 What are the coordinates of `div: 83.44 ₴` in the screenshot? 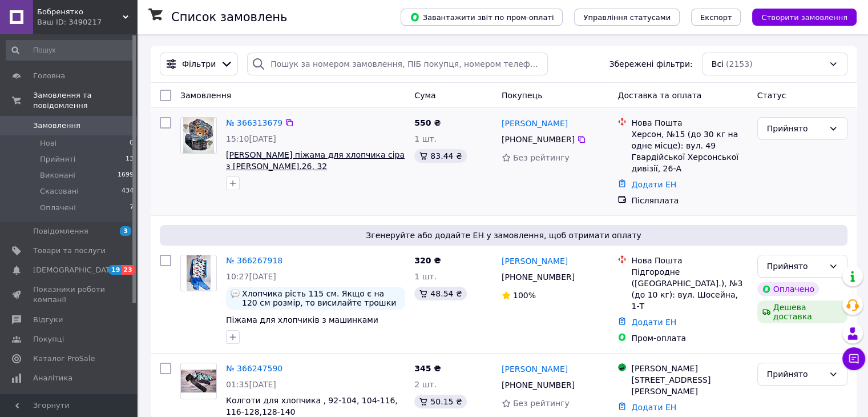 It's located at (440, 156).